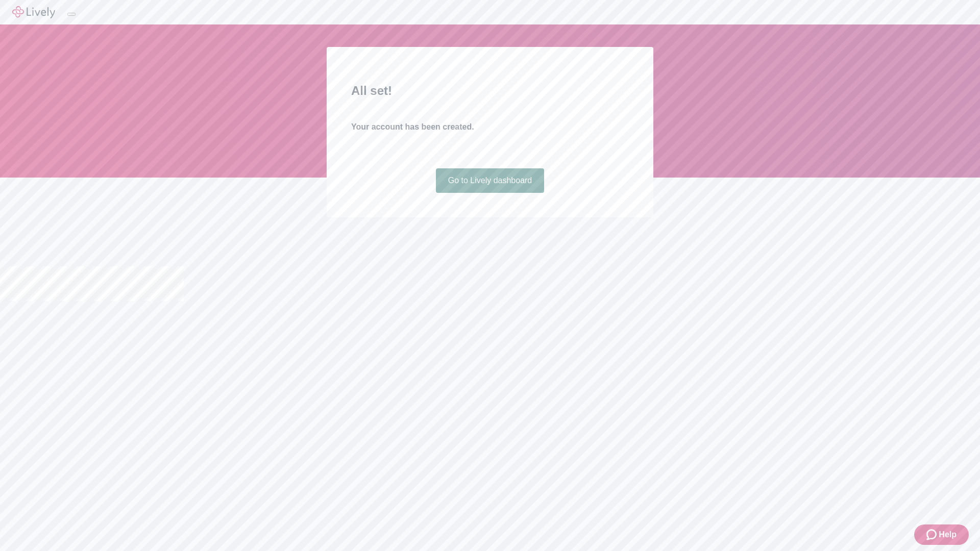 This screenshot has width=980, height=551. What do you see at coordinates (490, 181) in the screenshot?
I see `a: Go to Lively dashboard` at bounding box center [490, 181].